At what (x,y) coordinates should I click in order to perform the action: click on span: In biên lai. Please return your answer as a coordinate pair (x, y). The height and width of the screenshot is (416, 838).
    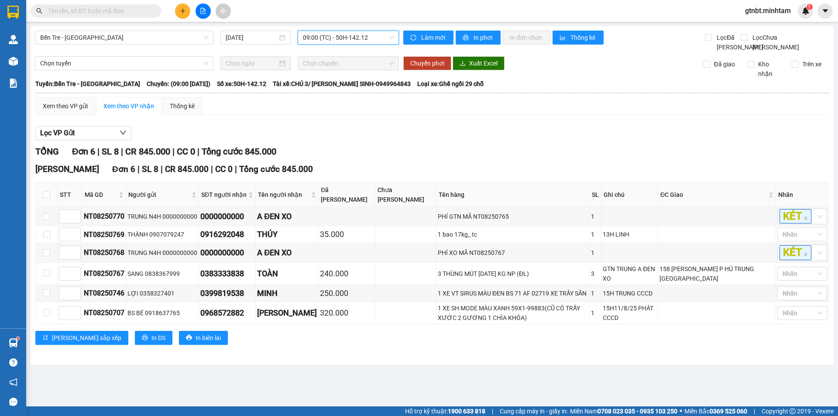
    Looking at the image, I should click on (208, 338).